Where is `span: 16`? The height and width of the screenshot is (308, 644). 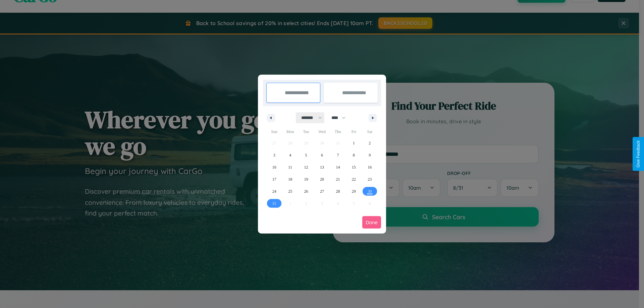
span: 16 is located at coordinates (369, 167).